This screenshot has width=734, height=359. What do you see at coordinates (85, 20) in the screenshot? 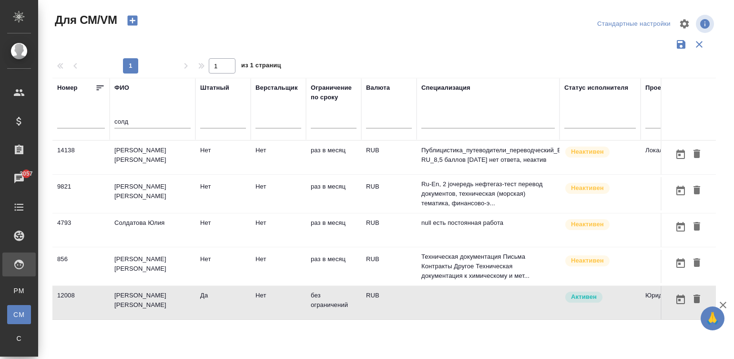
I see `span: Для СМ/VM` at bounding box center [85, 20].